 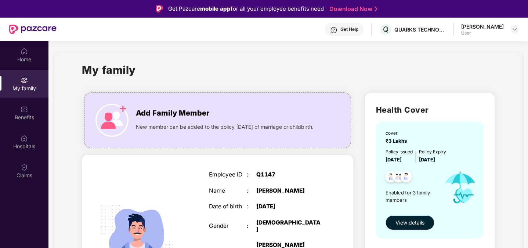 What do you see at coordinates (398, 141) in the screenshot?
I see `span: ₹3 Lakhs` at bounding box center [398, 141].